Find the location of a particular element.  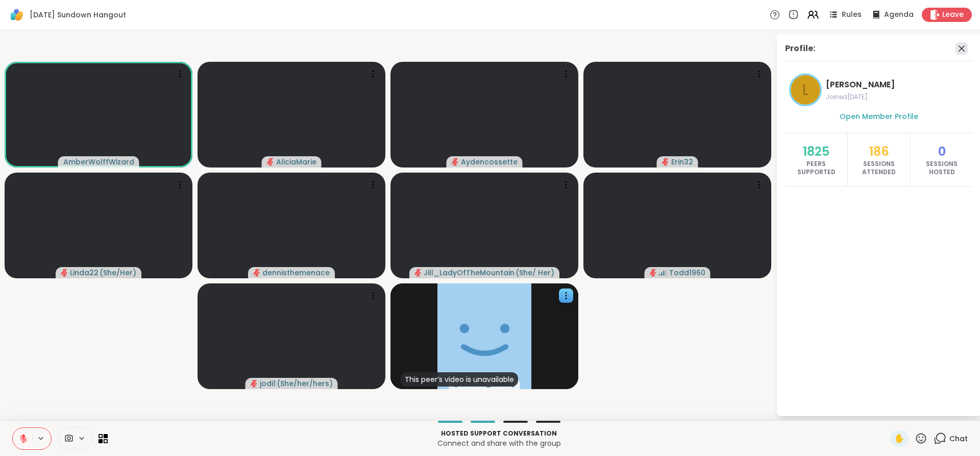

span: ( She/her/hers ) is located at coordinates (305, 384).